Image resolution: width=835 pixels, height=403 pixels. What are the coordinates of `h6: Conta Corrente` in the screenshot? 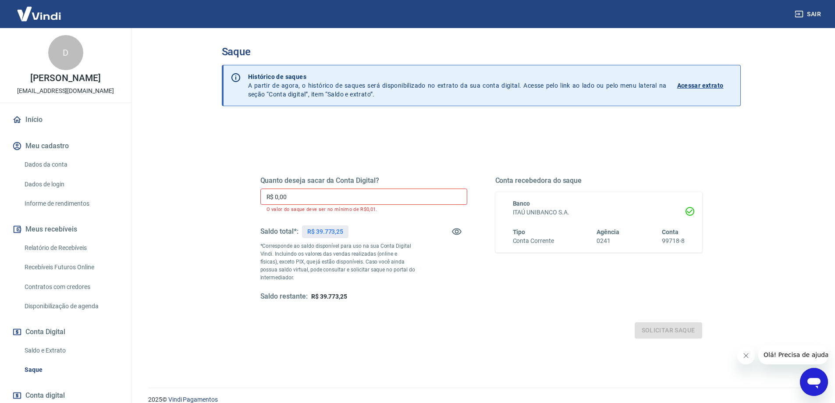 It's located at (534, 241).